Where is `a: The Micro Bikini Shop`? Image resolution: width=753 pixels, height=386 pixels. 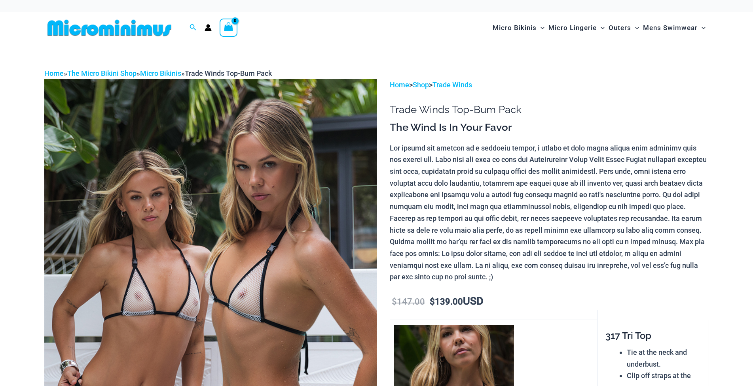 a: The Micro Bikini Shop is located at coordinates (102, 73).